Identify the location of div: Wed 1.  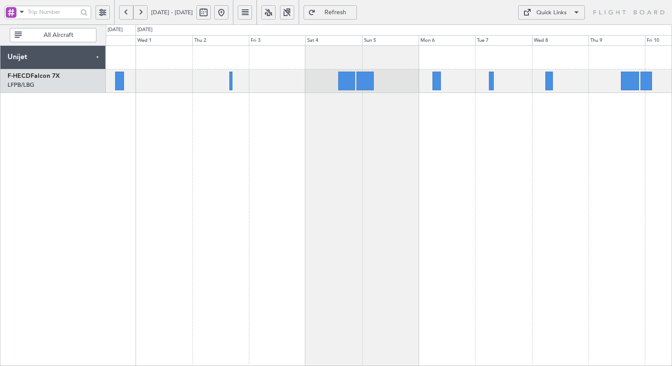
(164, 40).